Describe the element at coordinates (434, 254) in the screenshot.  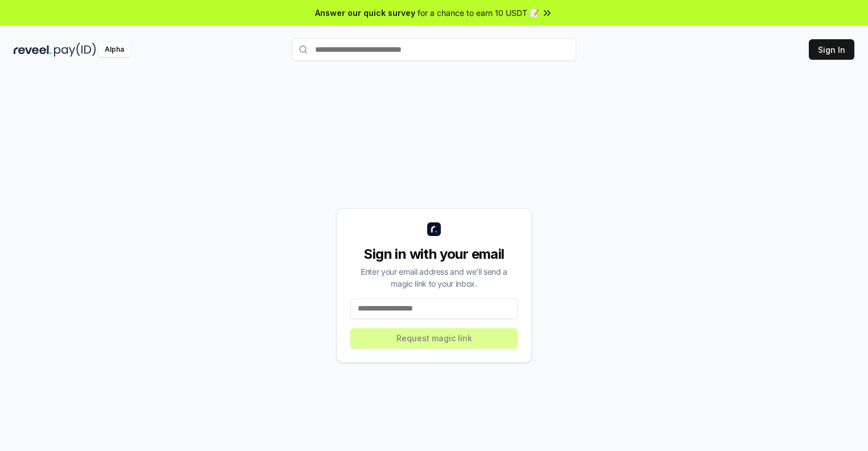
I see `div: Sign in with your email` at that location.